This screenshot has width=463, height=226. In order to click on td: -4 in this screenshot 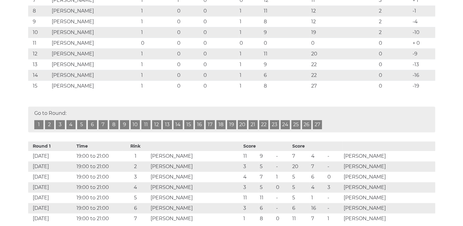, I will do `click(423, 21)`.